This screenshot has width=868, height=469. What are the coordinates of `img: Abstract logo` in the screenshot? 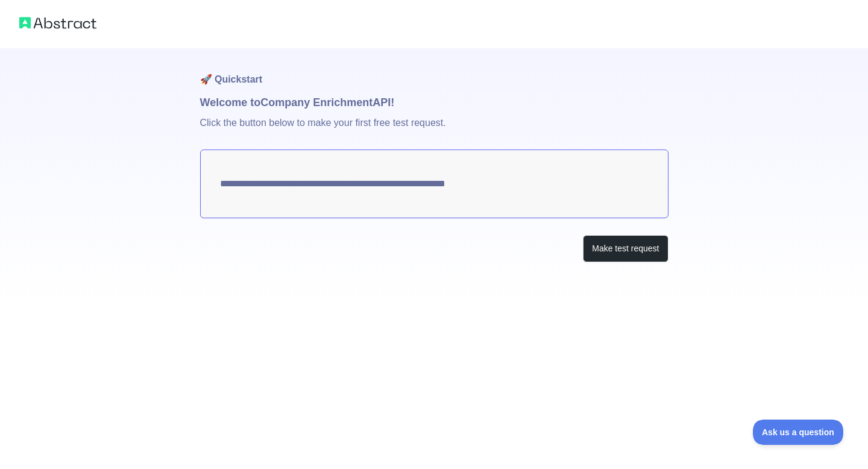 It's located at (58, 23).